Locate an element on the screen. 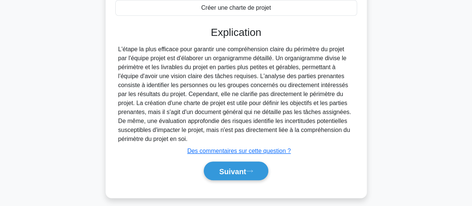  font: Suivant is located at coordinates (232, 171).